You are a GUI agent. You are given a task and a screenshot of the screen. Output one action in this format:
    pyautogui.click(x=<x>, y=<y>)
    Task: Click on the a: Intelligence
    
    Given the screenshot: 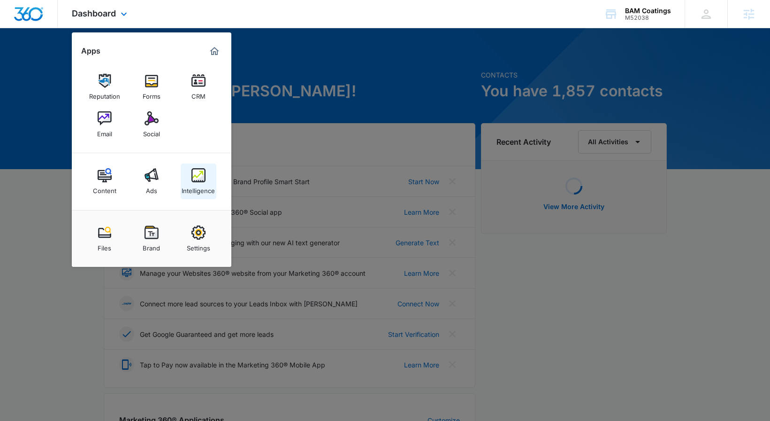 What is the action you would take?
    pyautogui.click(x=199, y=181)
    